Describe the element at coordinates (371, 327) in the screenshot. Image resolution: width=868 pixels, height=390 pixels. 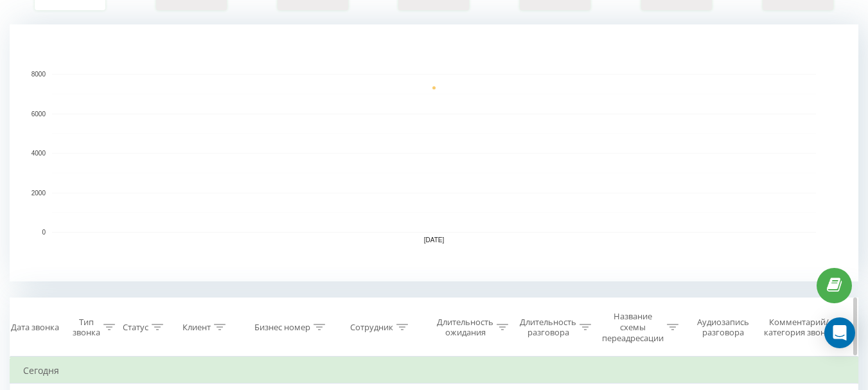
I see `div: Сотрудник` at that location.